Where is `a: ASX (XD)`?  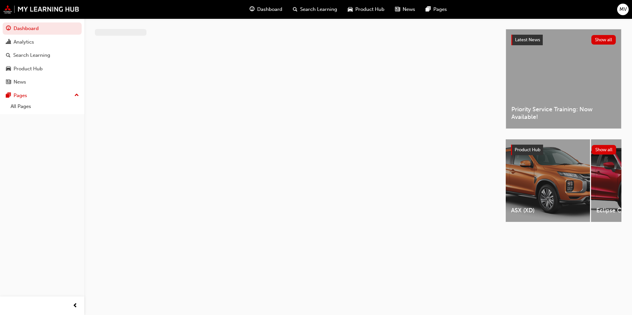
a: ASX (XD) is located at coordinates (547, 181).